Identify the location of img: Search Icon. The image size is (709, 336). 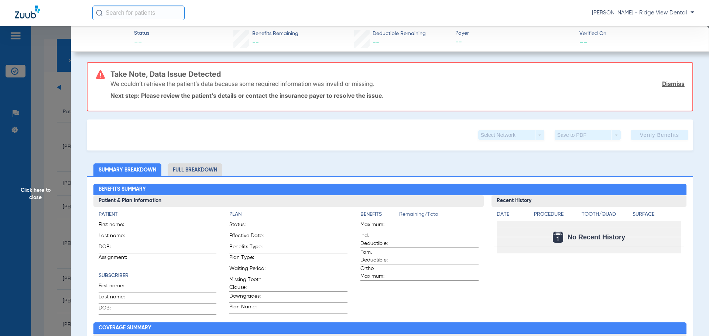
(99, 13).